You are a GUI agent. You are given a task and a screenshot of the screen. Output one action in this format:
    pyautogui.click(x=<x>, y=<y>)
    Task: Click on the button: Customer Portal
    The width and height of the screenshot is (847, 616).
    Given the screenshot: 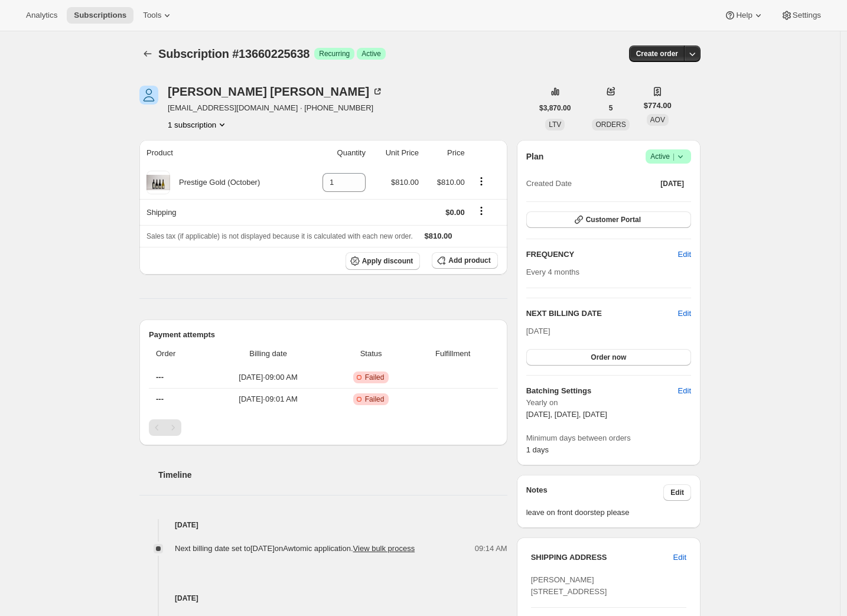 What is the action you would take?
    pyautogui.click(x=609, y=220)
    